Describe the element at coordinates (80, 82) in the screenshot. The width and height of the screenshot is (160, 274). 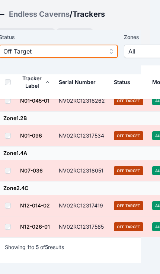
I see `button: Serial Number` at that location.